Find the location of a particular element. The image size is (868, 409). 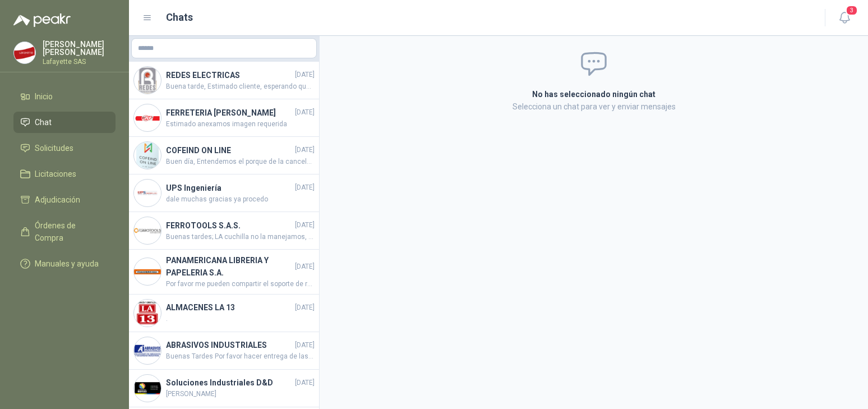

span: Estimado anexamos imagen requerida is located at coordinates (240, 124).